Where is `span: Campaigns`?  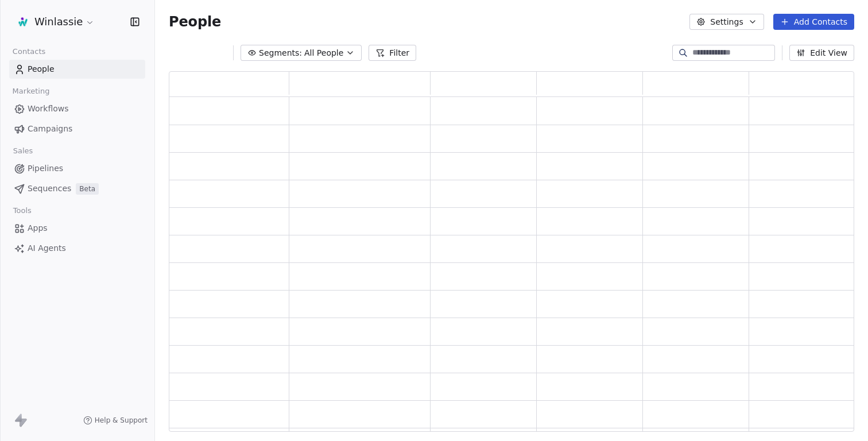
span: Campaigns is located at coordinates (50, 129).